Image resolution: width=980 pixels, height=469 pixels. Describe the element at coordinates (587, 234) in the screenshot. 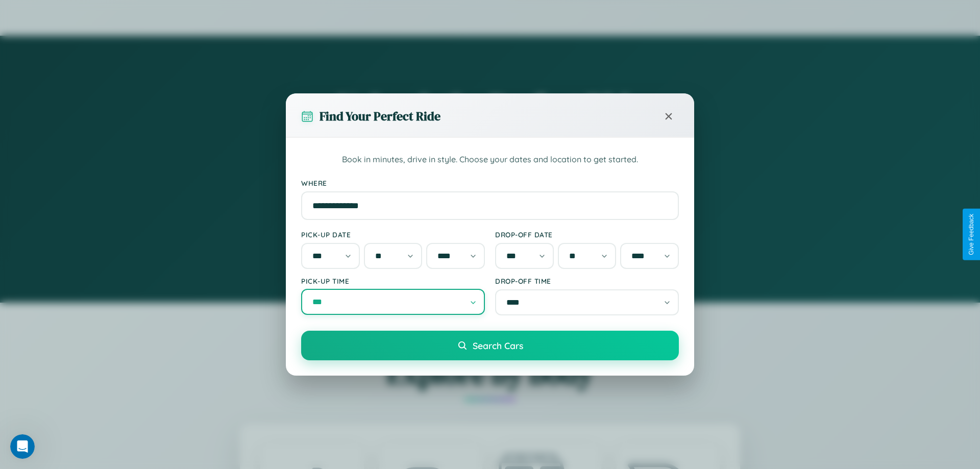

I see `label: Drop-off Date` at that location.